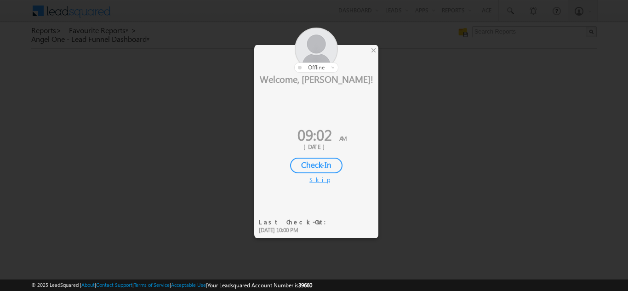 Image resolution: width=628 pixels, height=291 pixels. I want to click on a: Acceptable Use, so click(188, 284).